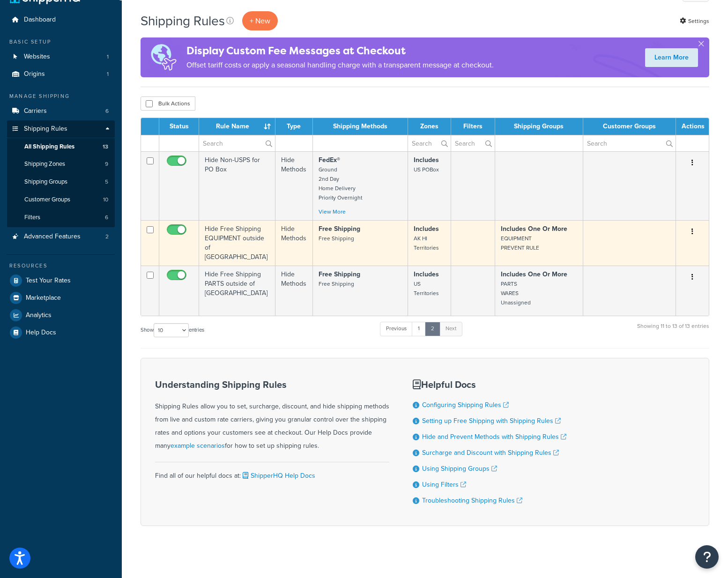 The image size is (728, 578). Describe the element at coordinates (630, 127) in the screenshot. I see `th: Customer Groups` at that location.